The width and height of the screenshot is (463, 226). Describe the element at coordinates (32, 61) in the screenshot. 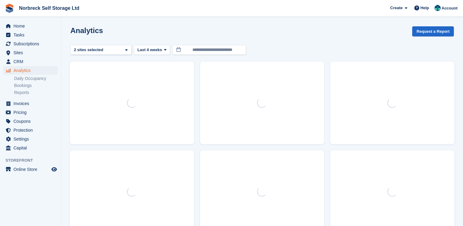

I see `span: CRM` at that location.